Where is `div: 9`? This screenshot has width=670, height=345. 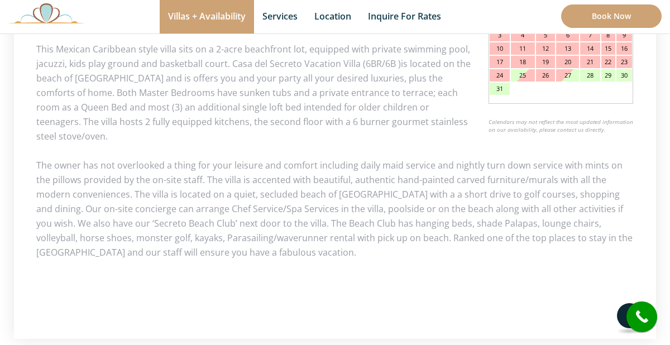
div: 9 is located at coordinates (624, 35).